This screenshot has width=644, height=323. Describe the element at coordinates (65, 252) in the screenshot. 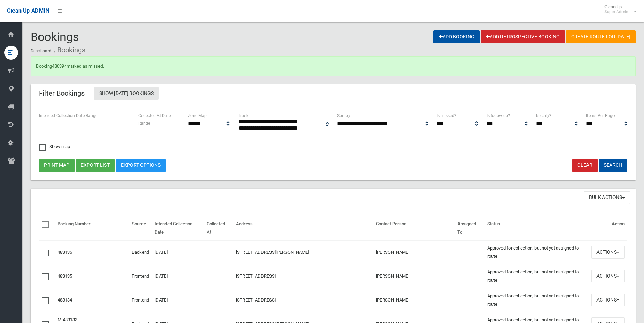

I see `a: 483136` at that location.